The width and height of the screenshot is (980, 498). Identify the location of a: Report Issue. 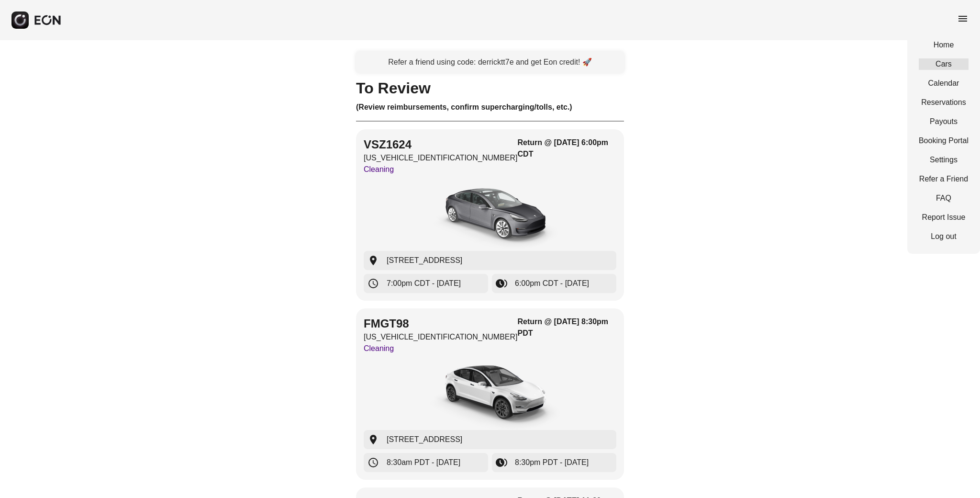
(944, 217).